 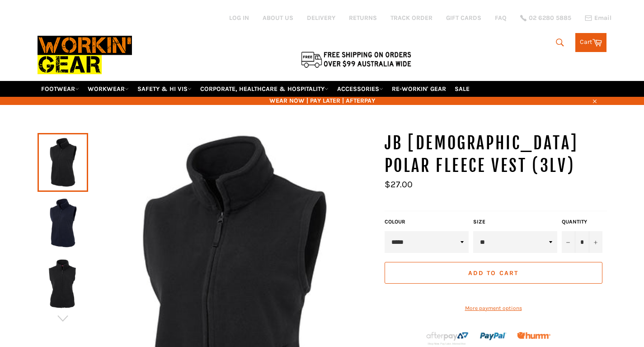 I want to click on a: 02 6280 5885, so click(x=545, y=18).